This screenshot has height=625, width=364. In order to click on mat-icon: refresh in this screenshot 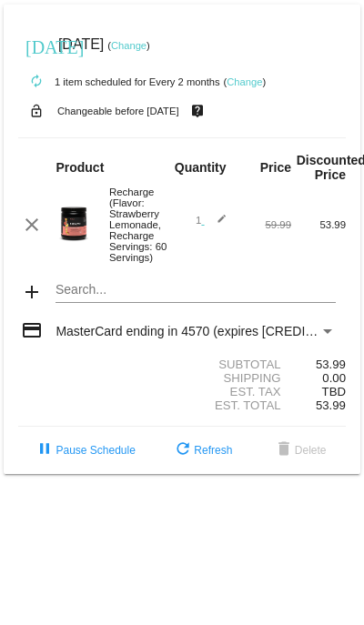, I will do `click(183, 450)`.